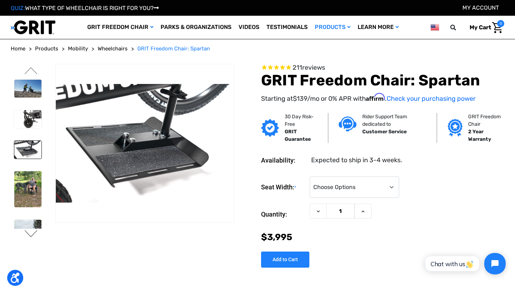 This screenshot has width=515, height=293. I want to click on dd: Expected to ship in 3-4 weeks., so click(357, 160).